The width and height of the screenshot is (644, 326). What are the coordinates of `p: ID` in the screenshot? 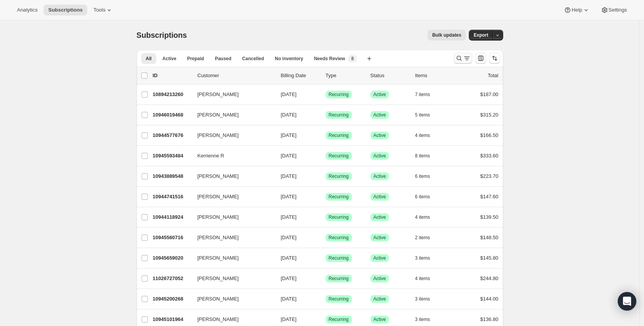 It's located at (172, 76).